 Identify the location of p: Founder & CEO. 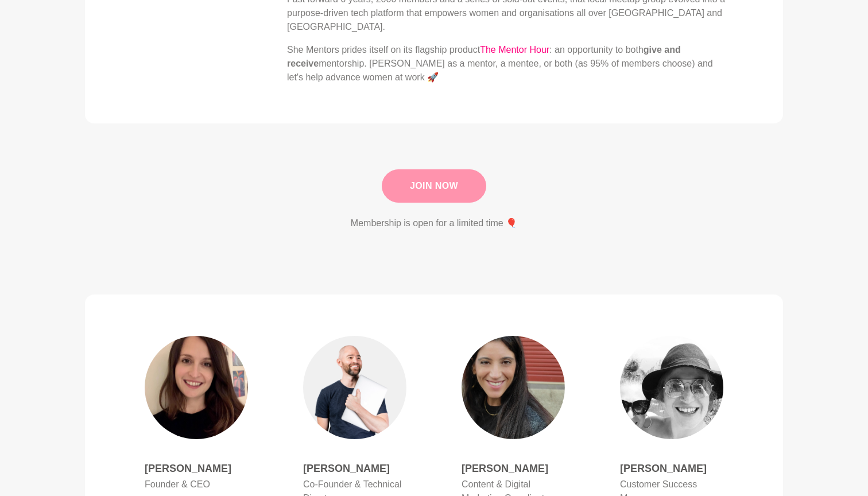
(196, 485).